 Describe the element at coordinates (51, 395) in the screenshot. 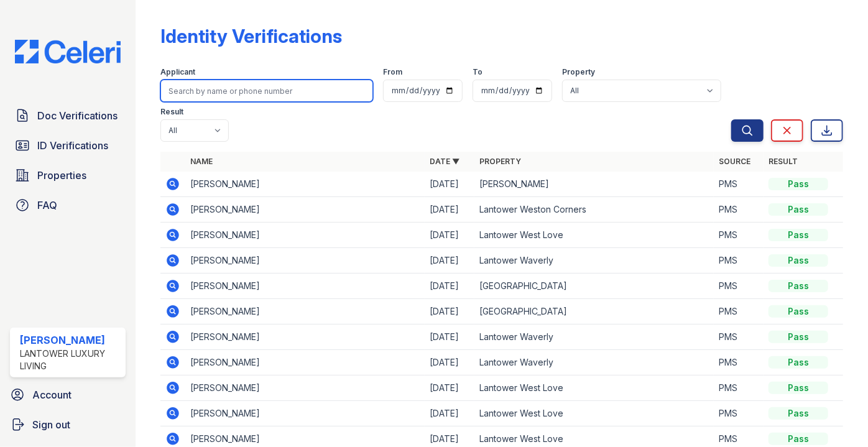

I see `span: Account` at that location.